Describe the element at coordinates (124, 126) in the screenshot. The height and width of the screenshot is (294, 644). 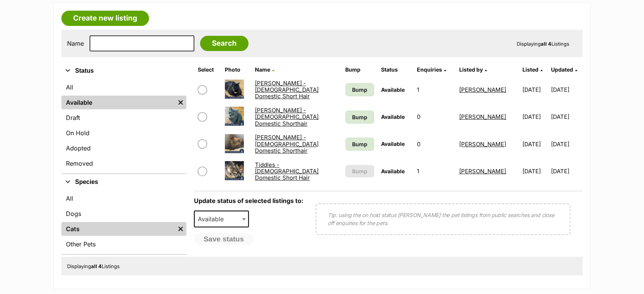
I see `div: Status` at that location.